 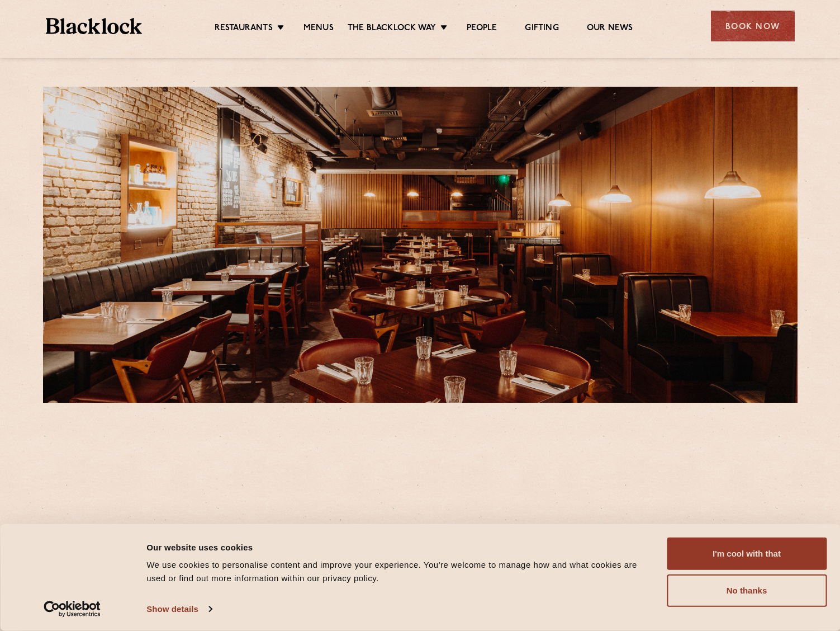 I want to click on div: Book Now, so click(x=753, y=25).